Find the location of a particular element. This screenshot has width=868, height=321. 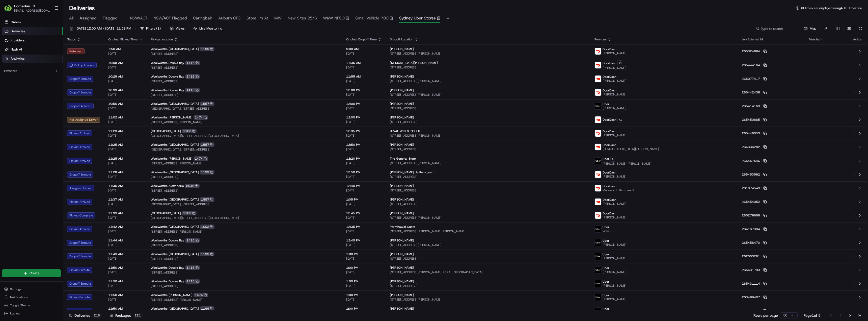

button: Settings is located at coordinates (31, 289).